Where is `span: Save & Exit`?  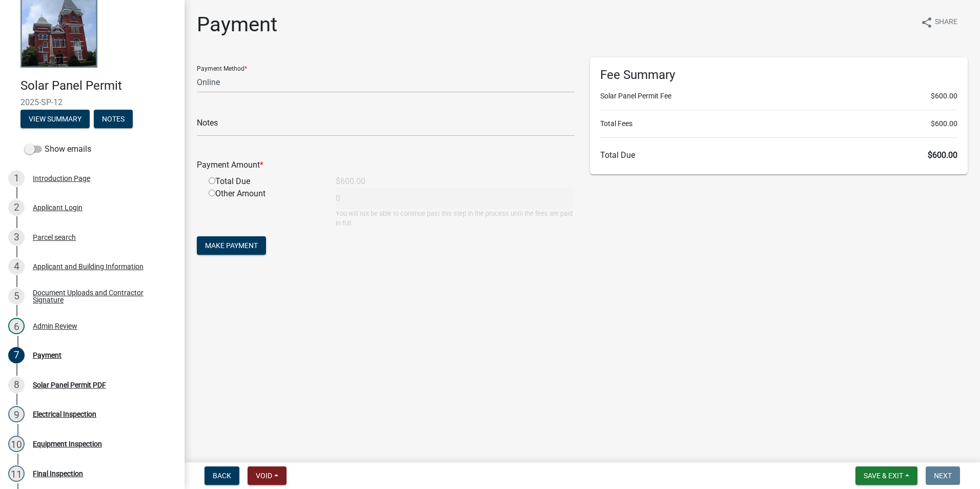
span: Save & Exit is located at coordinates (883, 475).